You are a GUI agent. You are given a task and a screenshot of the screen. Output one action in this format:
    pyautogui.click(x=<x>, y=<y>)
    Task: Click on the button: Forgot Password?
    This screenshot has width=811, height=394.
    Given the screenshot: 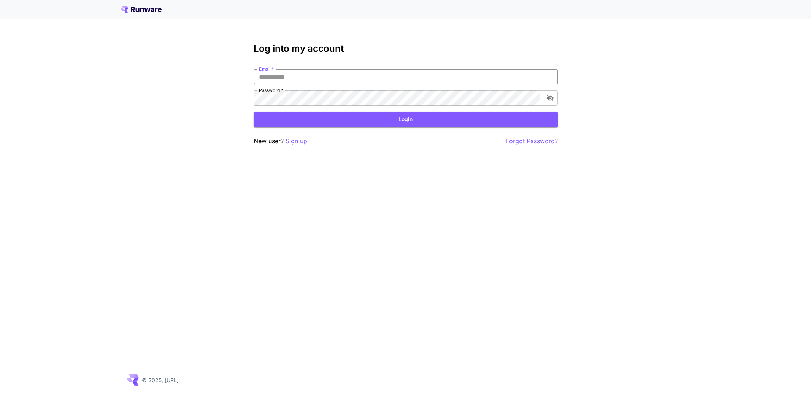 What is the action you would take?
    pyautogui.click(x=532, y=141)
    